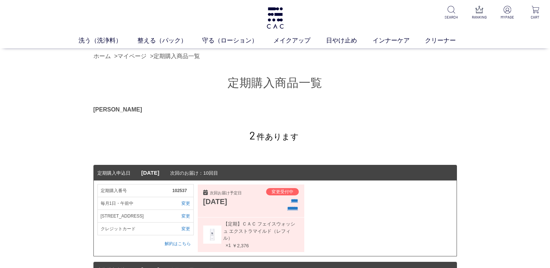 This screenshot has width=550, height=268. I want to click on img: logo, so click(275, 18).